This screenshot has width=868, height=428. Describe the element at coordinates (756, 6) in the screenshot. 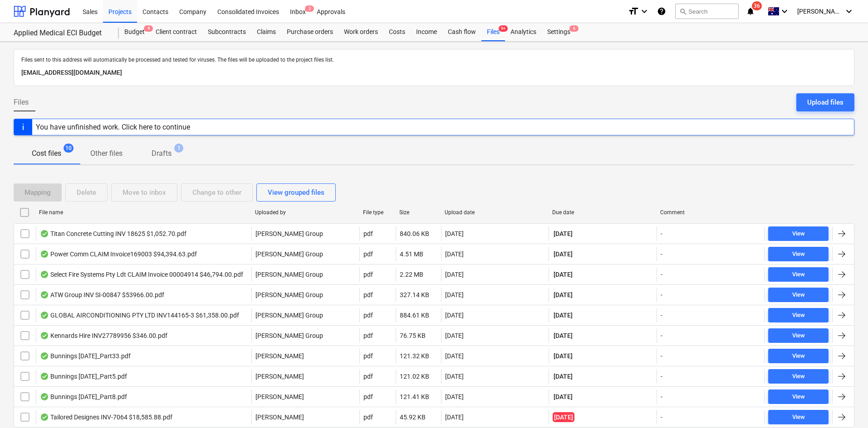

I see `span: 36` at that location.